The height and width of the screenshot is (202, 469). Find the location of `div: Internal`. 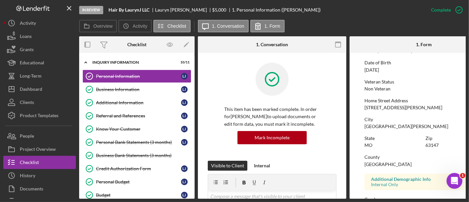

div: Internal is located at coordinates (262, 166).